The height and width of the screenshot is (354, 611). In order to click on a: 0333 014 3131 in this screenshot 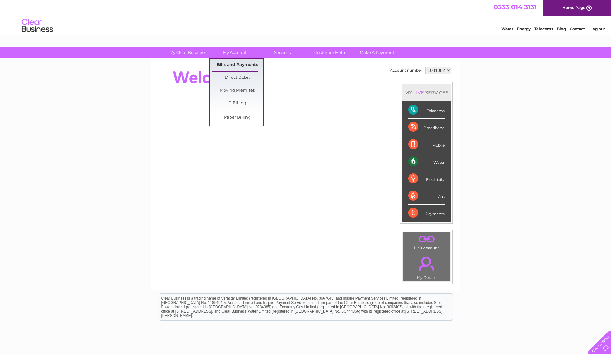, I will do `click(515, 7)`.